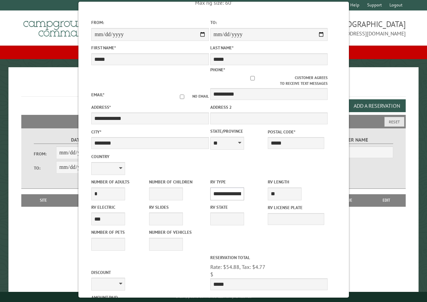  I want to click on th: Dates, so click(86, 200).